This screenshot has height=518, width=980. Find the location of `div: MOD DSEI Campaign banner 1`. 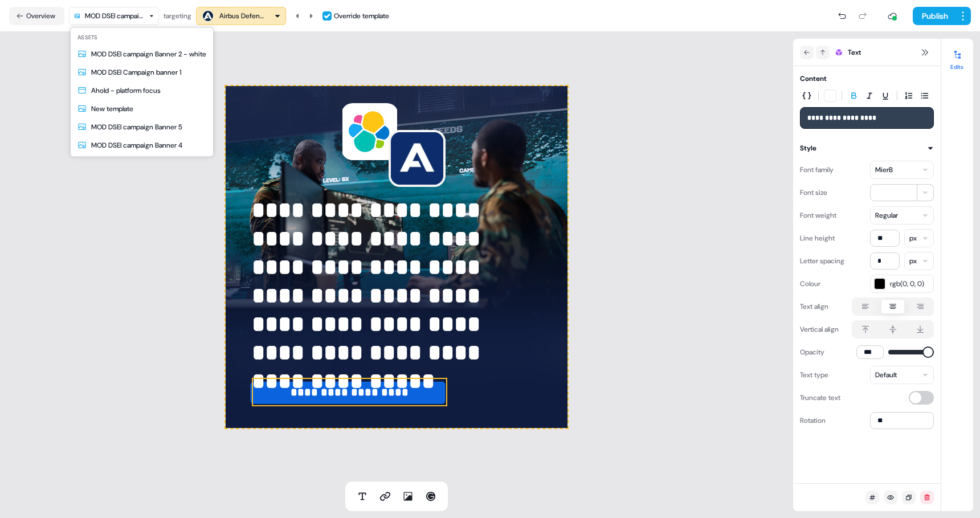

div: MOD DSEI Campaign banner 1 is located at coordinates (136, 72).